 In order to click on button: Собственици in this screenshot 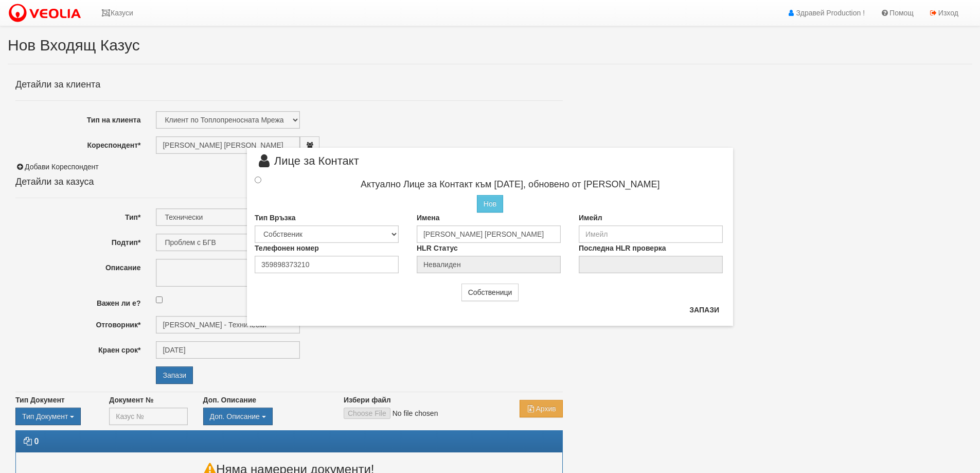, I will do `click(490, 293)`.